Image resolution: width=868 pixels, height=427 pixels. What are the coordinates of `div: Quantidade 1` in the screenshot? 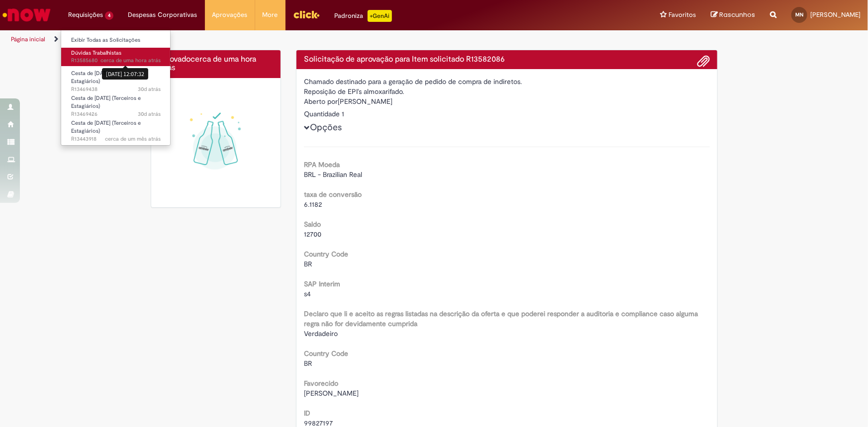 It's located at (507, 114).